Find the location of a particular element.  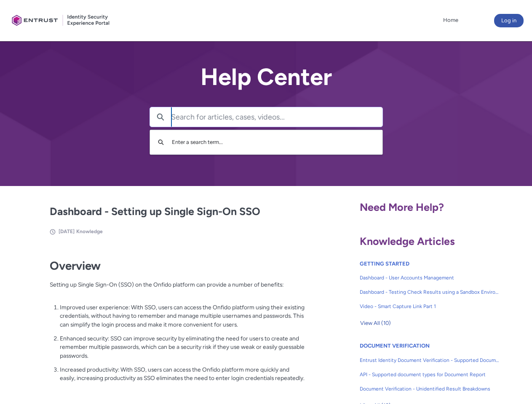

p: Increased productivity: With SSO, users can access the Onfido platform more quickly and easily, i... is located at coordinates (182, 374).